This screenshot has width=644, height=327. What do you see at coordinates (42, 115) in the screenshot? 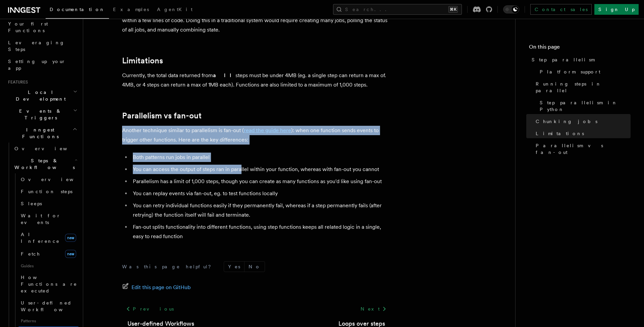
I see `button: Events & Triggers` at bounding box center [42, 115].